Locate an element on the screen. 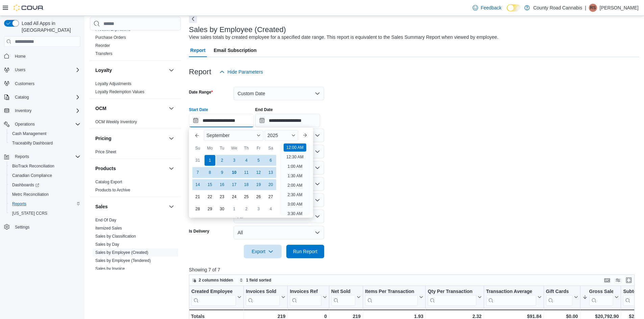  span: Feedback is located at coordinates (491, 8).